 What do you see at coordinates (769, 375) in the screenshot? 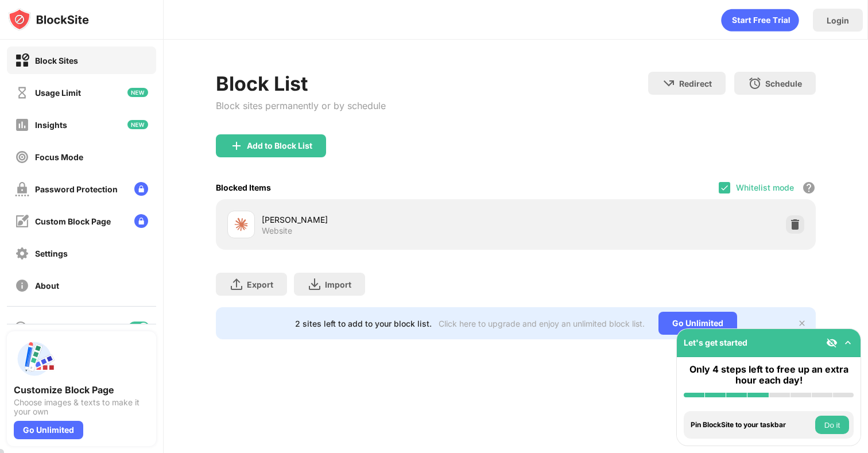
I see `div: Only 4 steps left to free up an extra hour each day!` at bounding box center [769, 375].